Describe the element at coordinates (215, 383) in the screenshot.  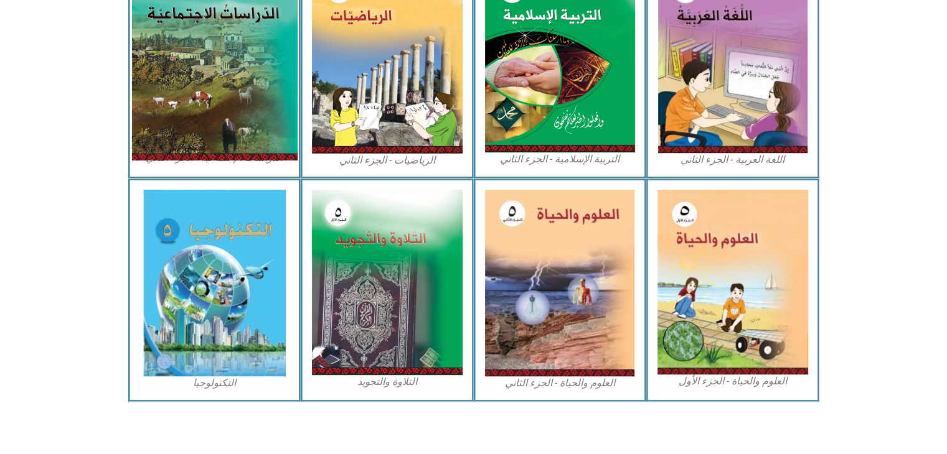
I see `figcaption: التكنولوجيا` at that location.